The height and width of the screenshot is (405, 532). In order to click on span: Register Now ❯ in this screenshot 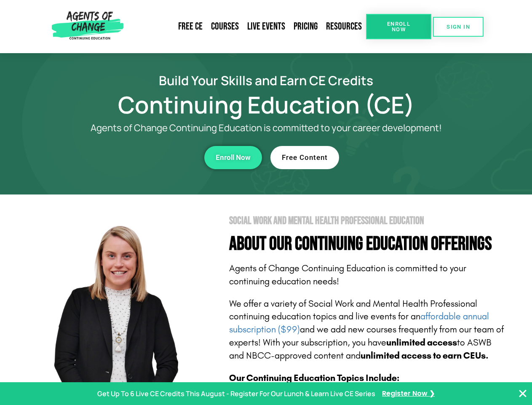, I will do `click(408, 393)`.